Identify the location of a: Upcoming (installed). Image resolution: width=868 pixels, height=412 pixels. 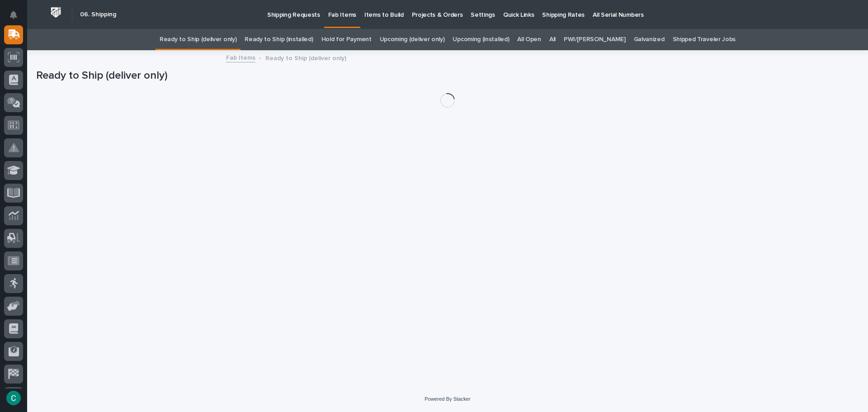
(481, 39).